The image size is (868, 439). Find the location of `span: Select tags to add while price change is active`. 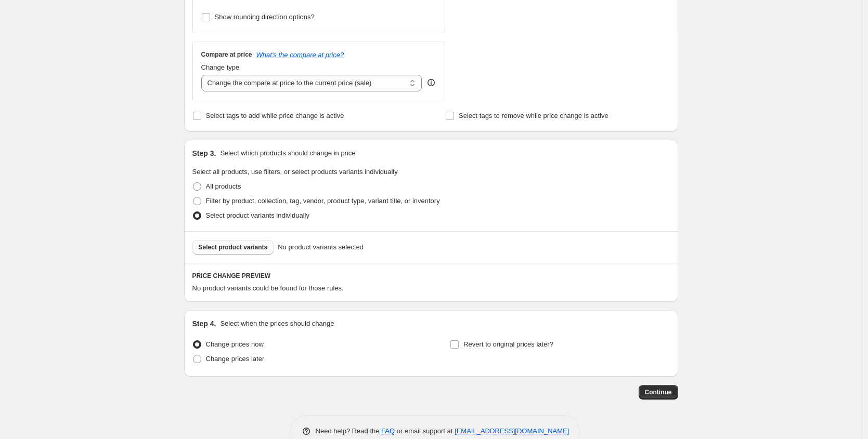

span: Select tags to add while price change is active is located at coordinates (275, 116).